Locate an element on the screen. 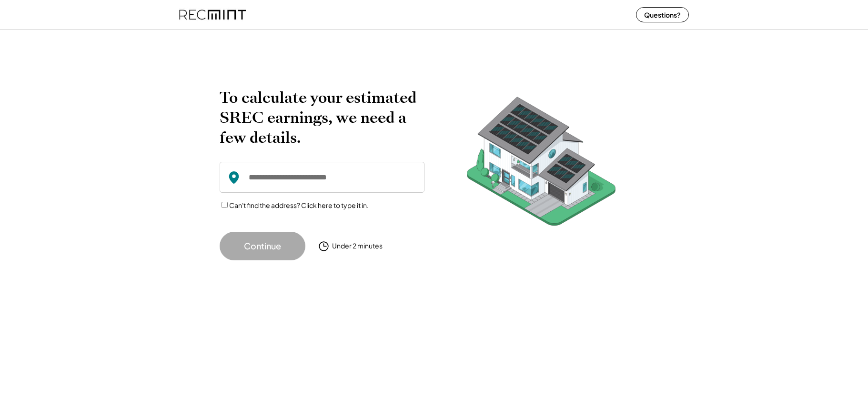 The image size is (868, 415). img: recmint-logotype%403x%20%281%29.jpeg is located at coordinates (212, 14).